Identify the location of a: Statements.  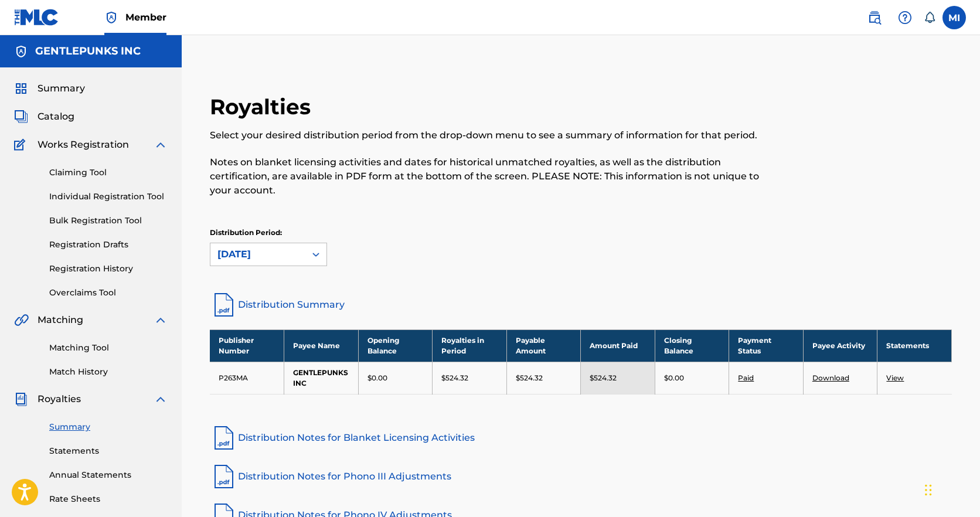
(108, 451).